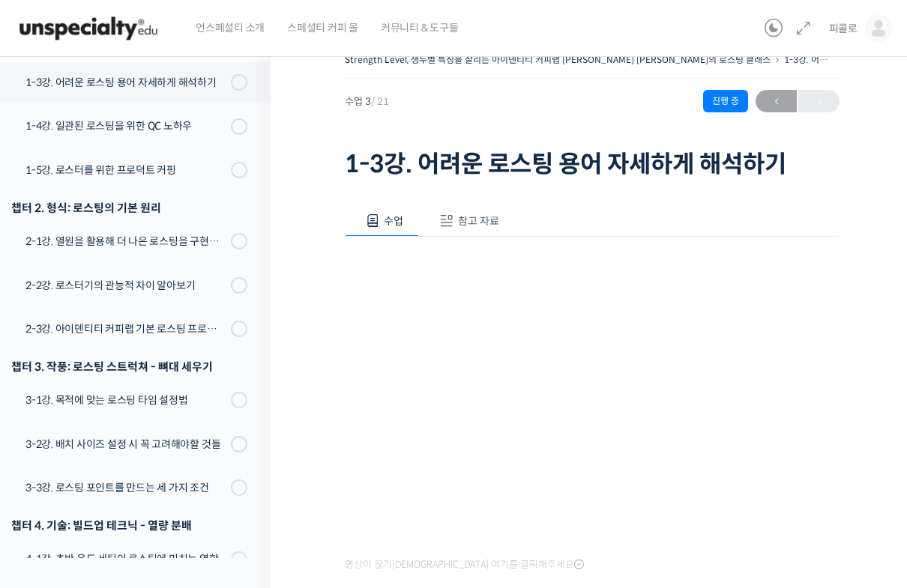 The image size is (907, 588). What do you see at coordinates (147, 493) in the screenshot?
I see `span: 대화` at bounding box center [147, 493].